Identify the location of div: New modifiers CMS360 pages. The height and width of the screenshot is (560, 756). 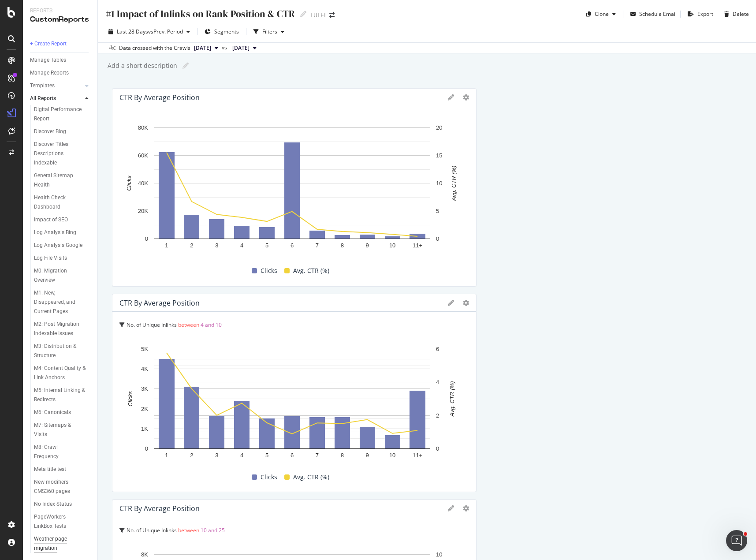
(60, 487).